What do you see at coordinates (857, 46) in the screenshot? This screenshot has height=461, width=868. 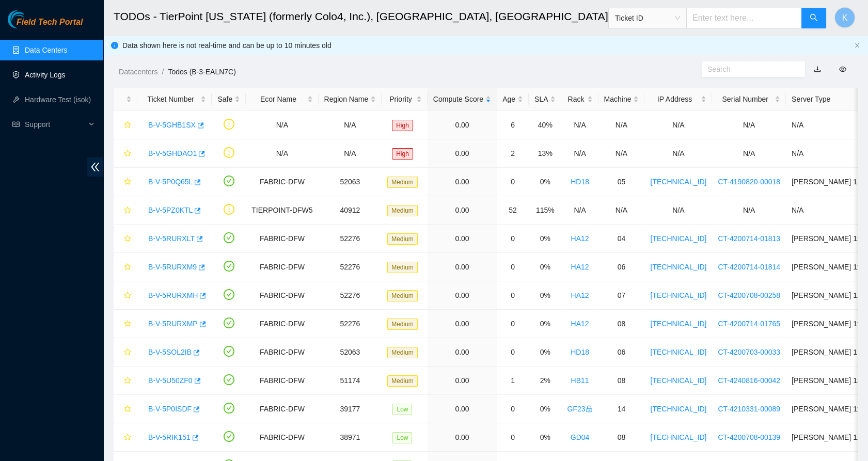 I see `button: close` at bounding box center [857, 46].